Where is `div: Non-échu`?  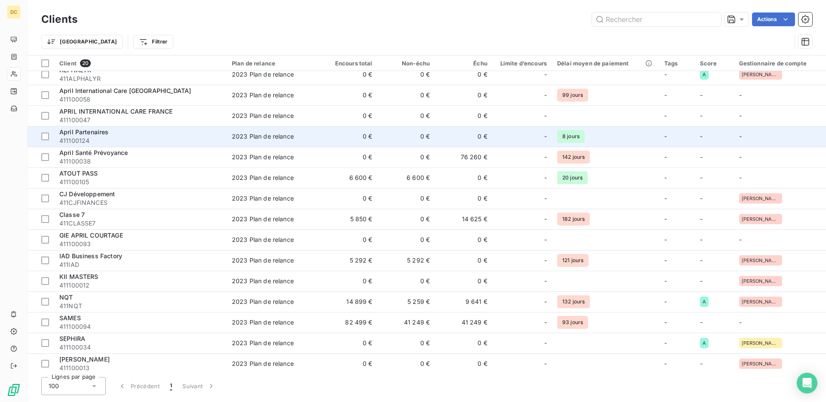 div: Non-échu is located at coordinates (407, 63).